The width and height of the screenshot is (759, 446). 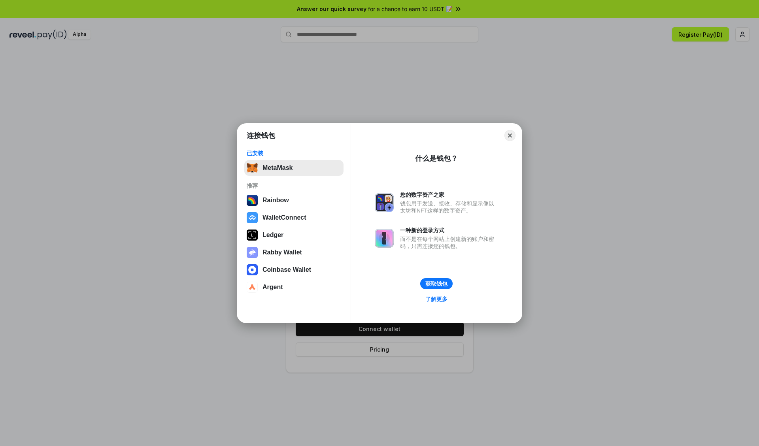 I want to click on div: 什么是钱包？, so click(x=436, y=158).